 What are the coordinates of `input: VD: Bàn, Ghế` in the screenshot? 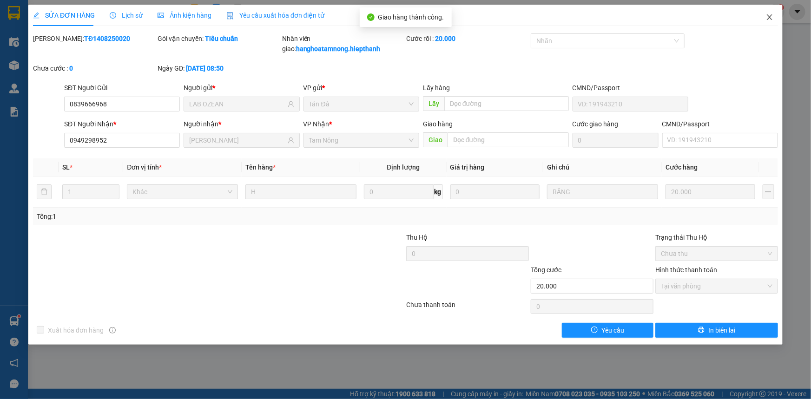 It's located at (301, 192).